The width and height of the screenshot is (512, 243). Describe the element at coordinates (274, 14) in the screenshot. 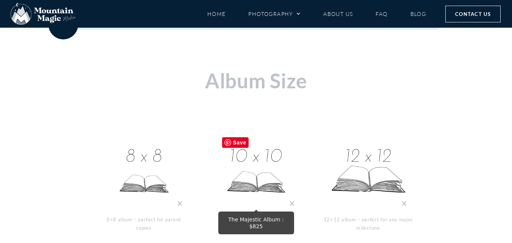

I see `a: Photography` at that location.